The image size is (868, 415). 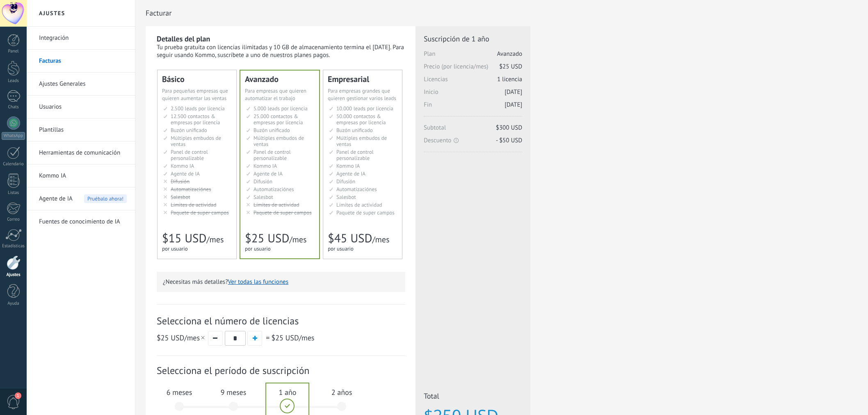 What do you see at coordinates (258, 282) in the screenshot?
I see `button: Ver todas las funciones` at bounding box center [258, 282].